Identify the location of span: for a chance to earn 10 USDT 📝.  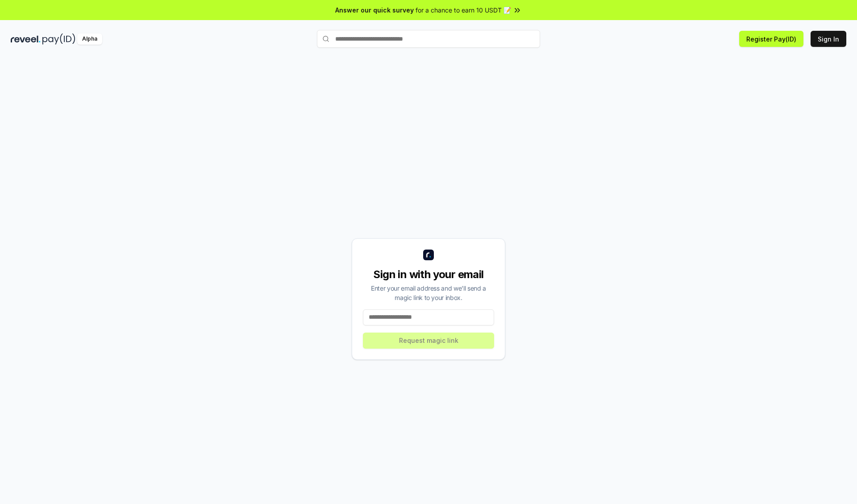
(464, 10).